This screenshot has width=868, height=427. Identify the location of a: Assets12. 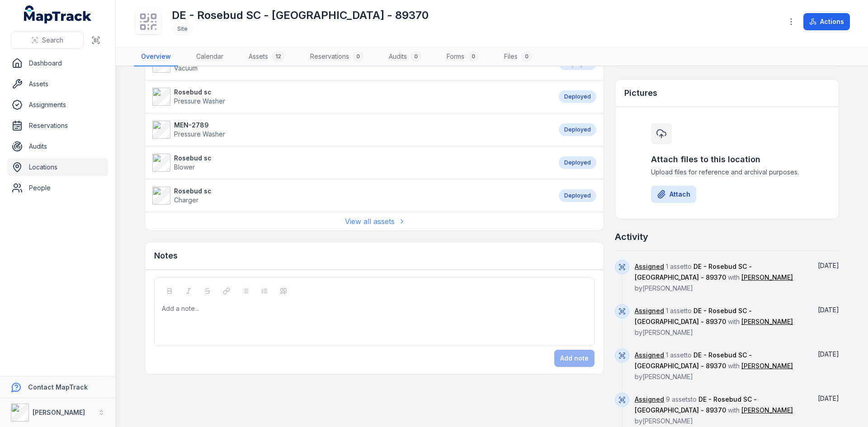
(267, 57).